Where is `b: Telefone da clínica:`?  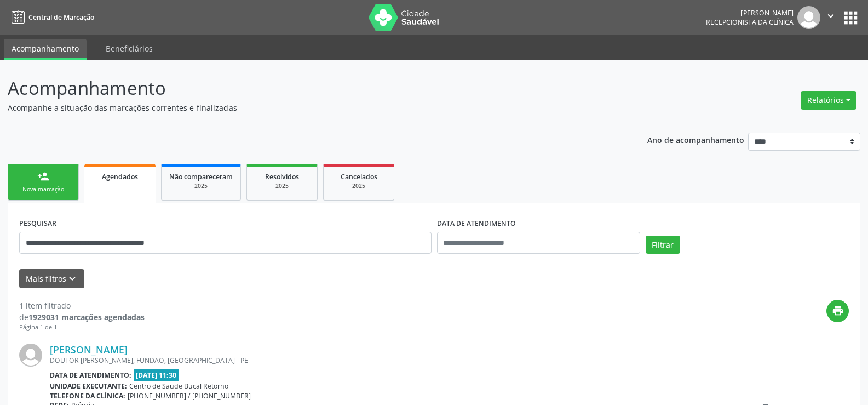 b: Telefone da clínica: is located at coordinates (88, 396).